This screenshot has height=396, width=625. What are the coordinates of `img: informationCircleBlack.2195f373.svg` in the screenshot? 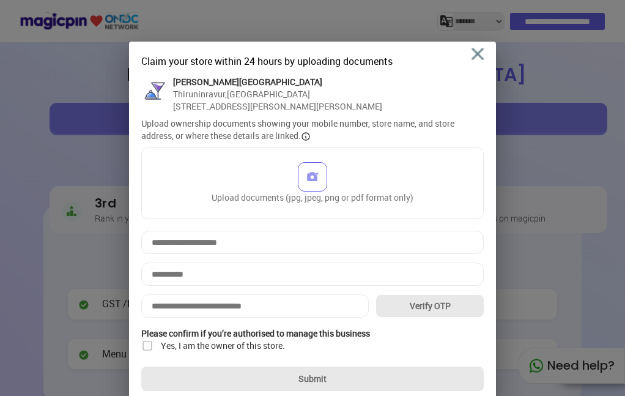 It's located at (306, 136).